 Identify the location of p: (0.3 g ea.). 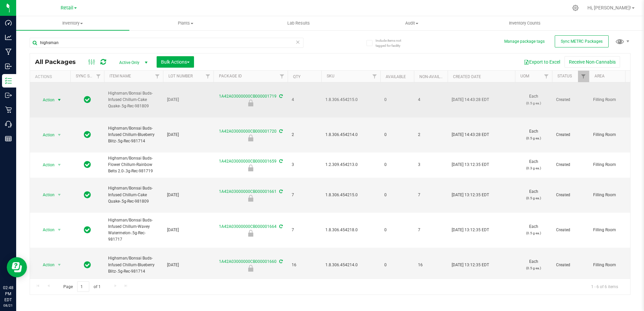
(534, 168).